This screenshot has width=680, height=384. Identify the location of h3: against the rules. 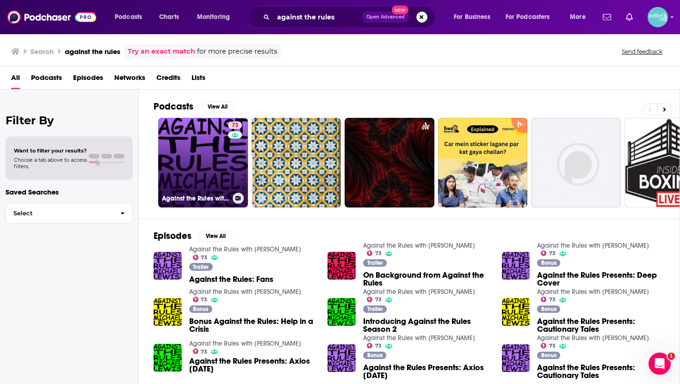
(93, 51).